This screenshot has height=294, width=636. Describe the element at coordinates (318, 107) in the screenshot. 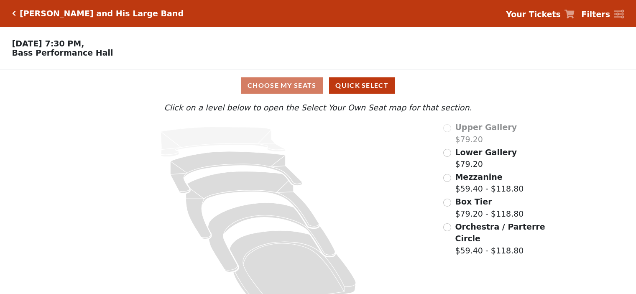

I see `p: Click on a level below to open the Select Your Own Seat map for that section.` at that location.